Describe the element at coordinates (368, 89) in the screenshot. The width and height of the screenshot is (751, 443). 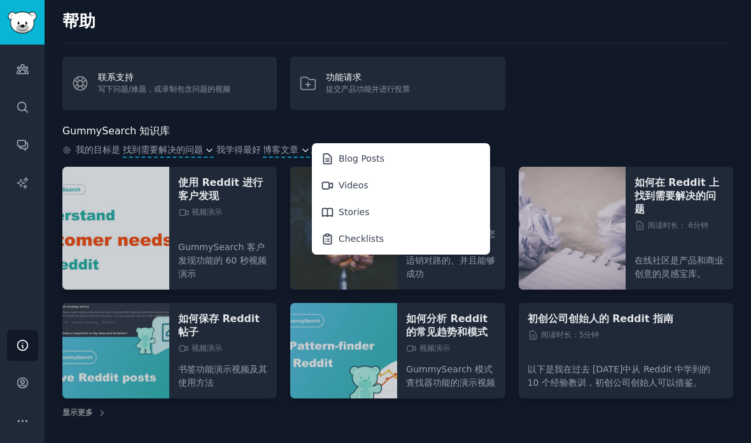
I see `font: 提交产品功能并进行投票` at that location.